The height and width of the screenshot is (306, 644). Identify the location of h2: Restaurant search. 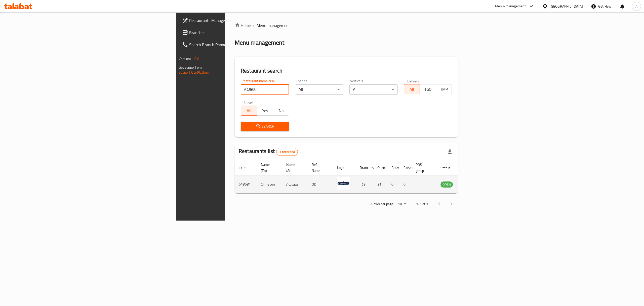
(346, 71).